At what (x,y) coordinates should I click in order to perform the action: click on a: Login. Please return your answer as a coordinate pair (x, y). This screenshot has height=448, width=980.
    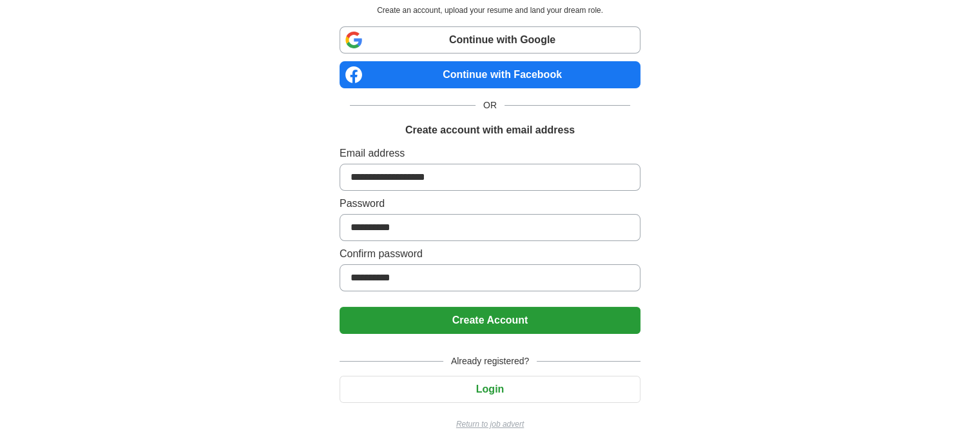
    Looking at the image, I should click on (489, 389).